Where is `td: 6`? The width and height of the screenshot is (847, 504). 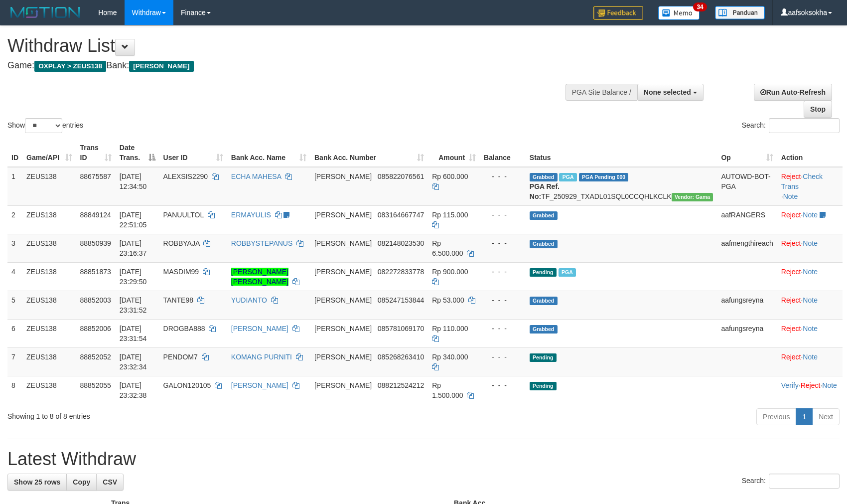 td: 6 is located at coordinates (15, 333).